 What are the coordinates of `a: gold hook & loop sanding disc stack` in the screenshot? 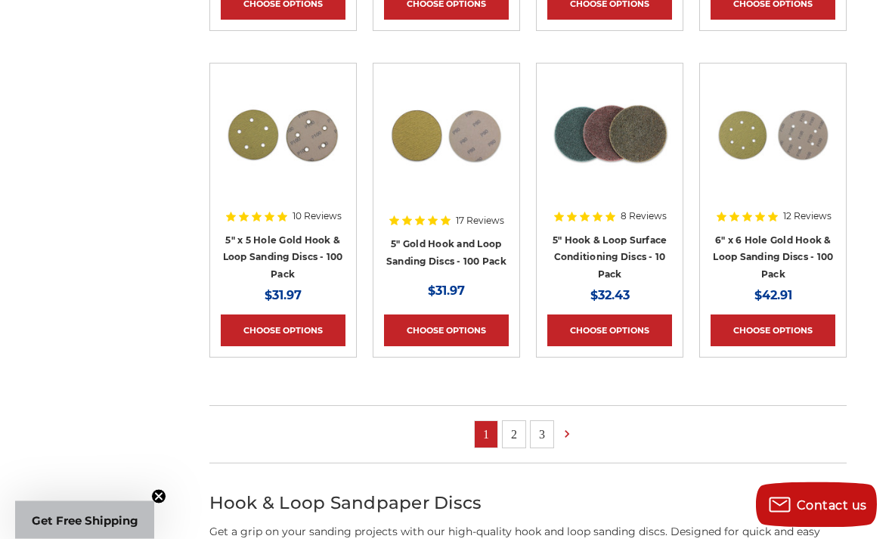 It's located at (446, 137).